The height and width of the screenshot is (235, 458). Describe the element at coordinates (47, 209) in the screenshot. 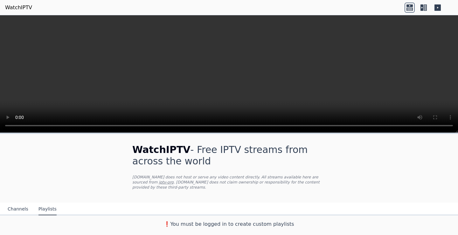

I see `button: Playlists` at that location.